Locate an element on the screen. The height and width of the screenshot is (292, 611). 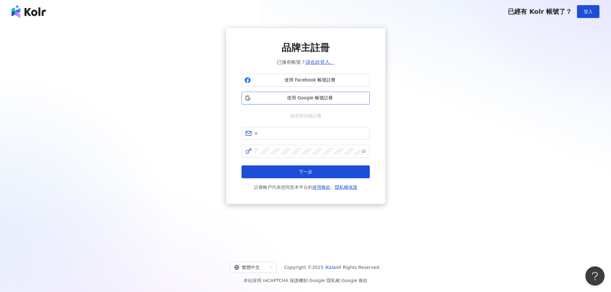
a: 隱私權保護 is located at coordinates (346, 187).